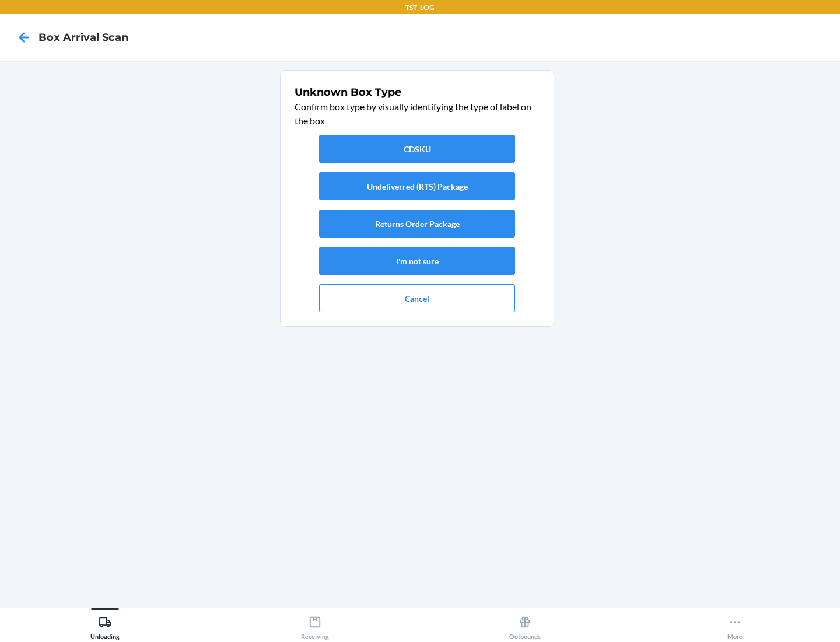 The height and width of the screenshot is (642, 840). I want to click on button: Returns Order Package, so click(417, 223).